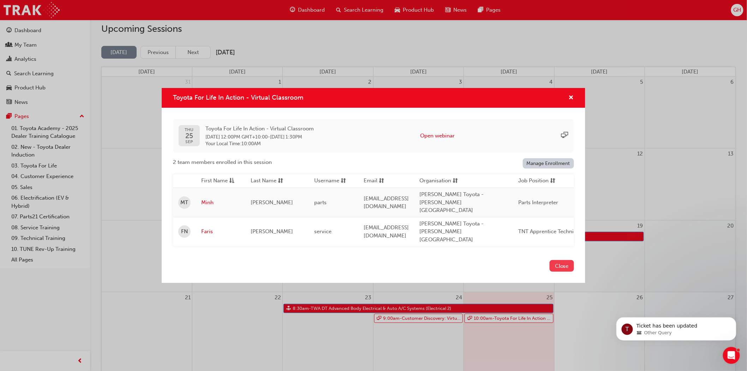 This screenshot has width=747, height=371. Describe the element at coordinates (374, 185) in the screenshot. I see `div: Toyota For Life In Action - Virtual Classroom` at that location.